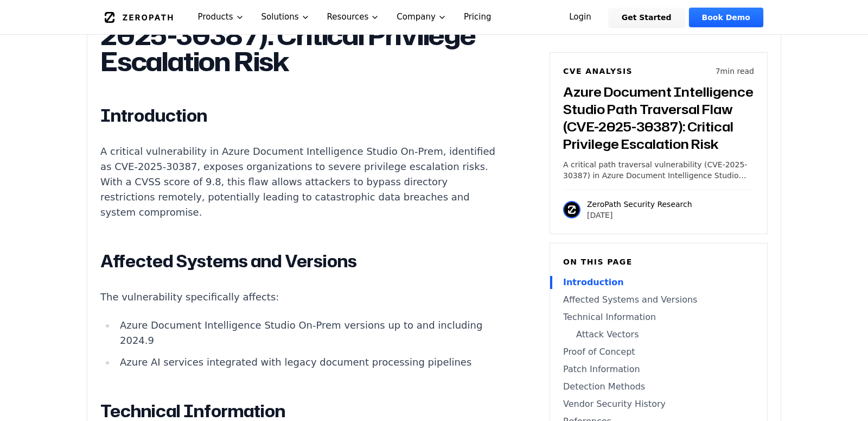 The width and height of the screenshot is (868, 421). I want to click on a: Proof of Concept, so click(659, 352).